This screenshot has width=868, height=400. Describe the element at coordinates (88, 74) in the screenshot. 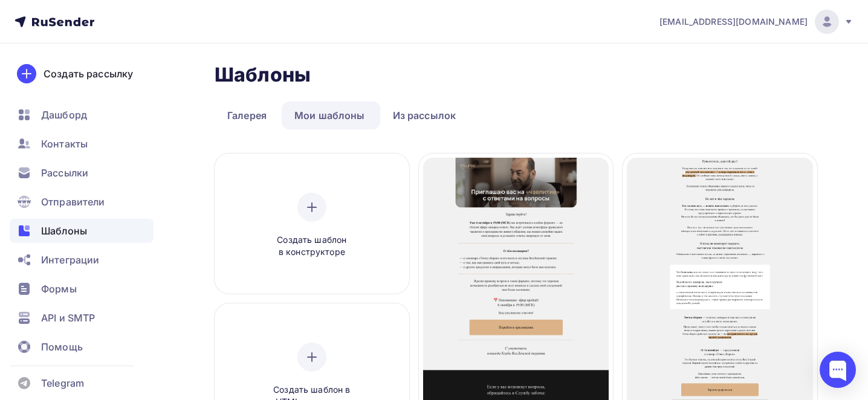

I see `div: Создать рассылку` at that location.